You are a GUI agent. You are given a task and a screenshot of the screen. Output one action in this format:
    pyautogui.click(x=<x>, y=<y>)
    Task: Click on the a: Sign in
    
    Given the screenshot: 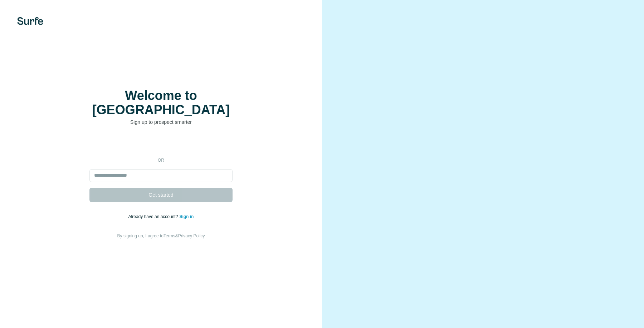 What is the action you would take?
    pyautogui.click(x=186, y=217)
    